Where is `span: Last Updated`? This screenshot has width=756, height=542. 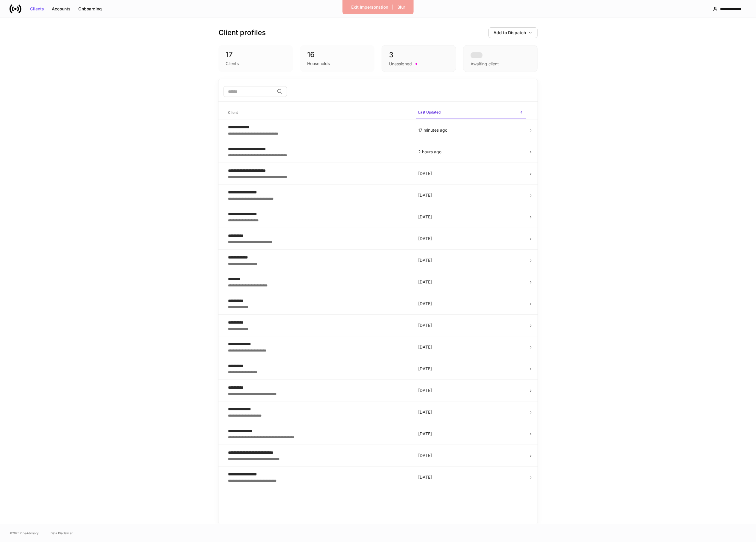 span: Last Updated is located at coordinates (471, 113).